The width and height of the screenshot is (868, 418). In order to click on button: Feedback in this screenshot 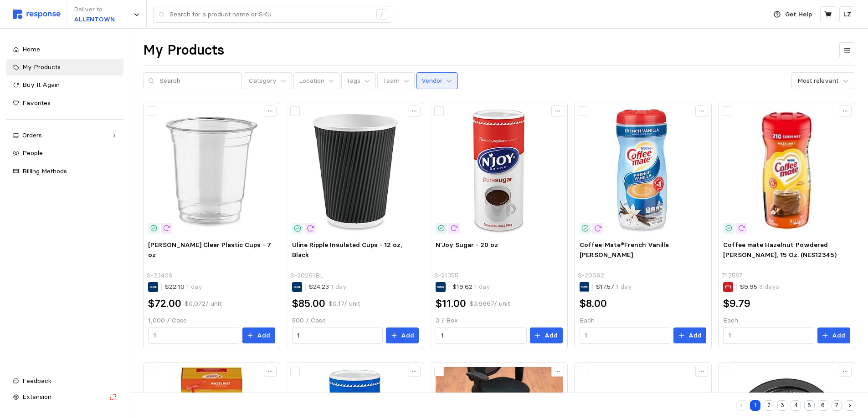, I will do `click(65, 381)`.